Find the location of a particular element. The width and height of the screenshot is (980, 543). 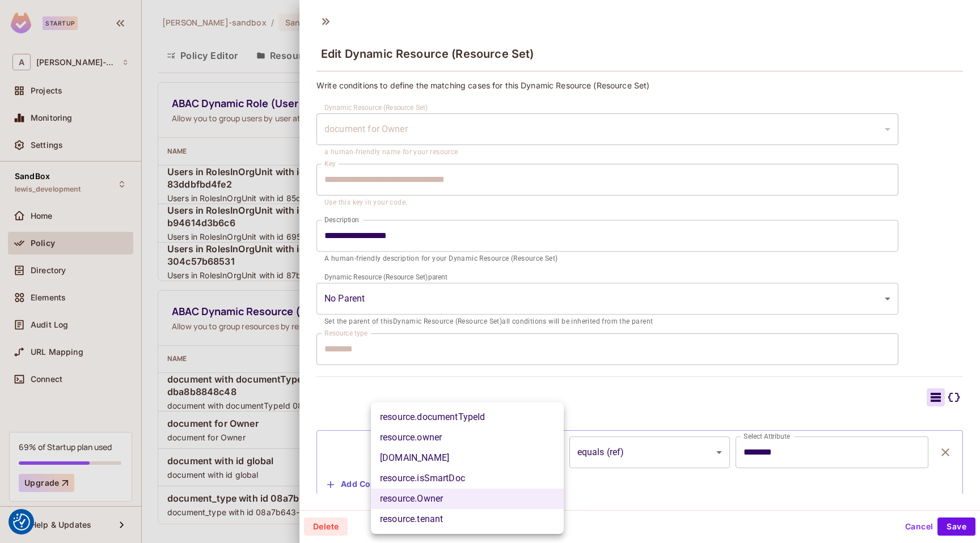

li: resource.owner is located at coordinates (468, 438).